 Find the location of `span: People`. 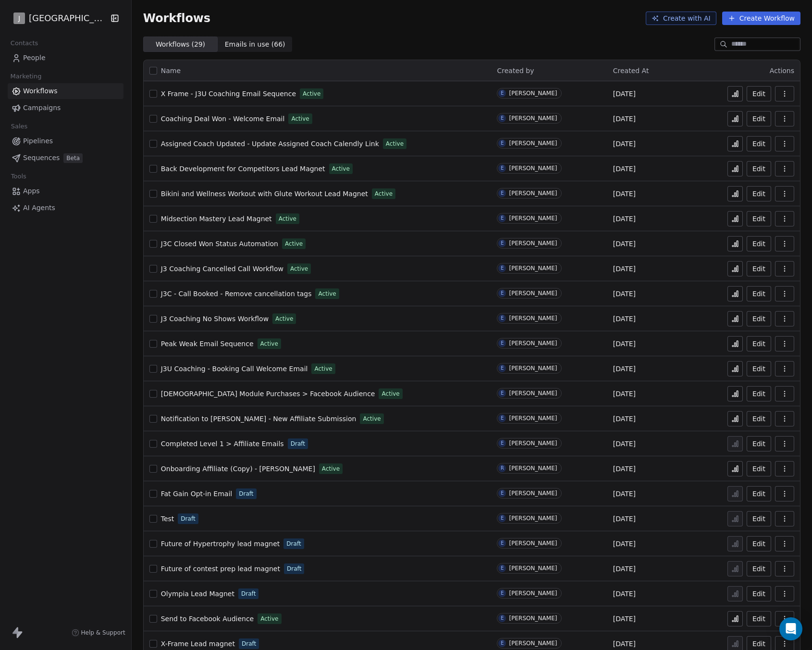

span: People is located at coordinates (34, 58).